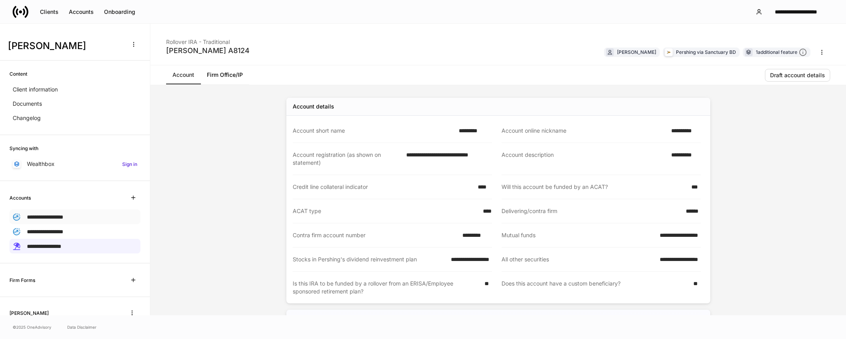 Image resolution: width=846 pixels, height=339 pixels. Describe the element at coordinates (18, 74) in the screenshot. I see `h6: Content` at that location.